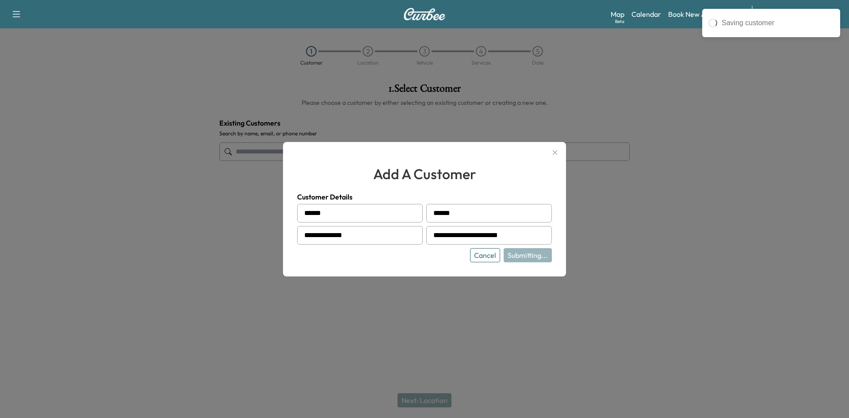  Describe the element at coordinates (646, 14) in the screenshot. I see `a: Calendar` at that location.